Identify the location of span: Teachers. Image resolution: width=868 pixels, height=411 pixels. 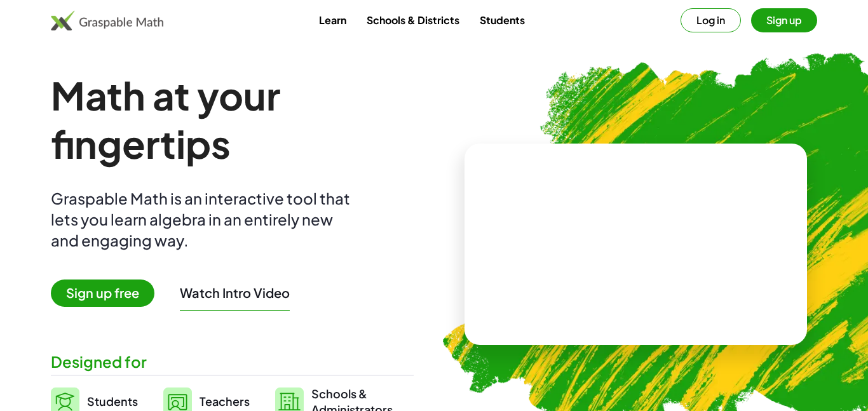
(224, 401).